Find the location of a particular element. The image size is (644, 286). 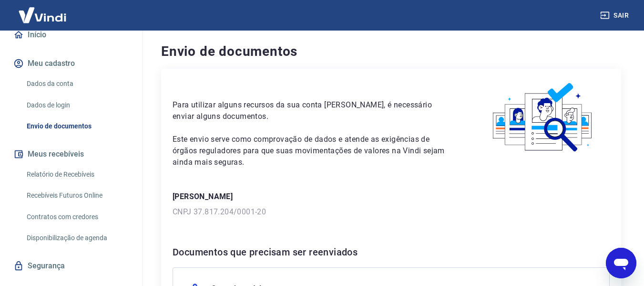

img: waiting_documents.41d9841a9773e5fdf392cede4d13b617.svg is located at coordinates (543, 117).